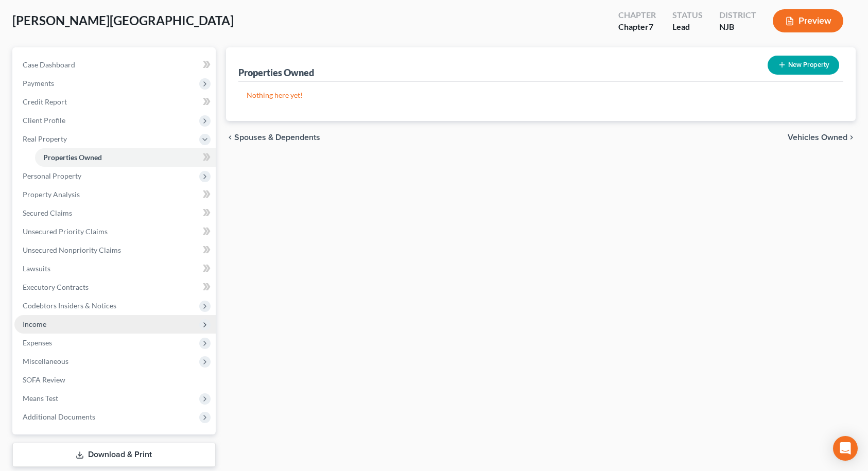 The width and height of the screenshot is (868, 471). What do you see at coordinates (51, 194) in the screenshot?
I see `span: Property Analysis` at bounding box center [51, 194].